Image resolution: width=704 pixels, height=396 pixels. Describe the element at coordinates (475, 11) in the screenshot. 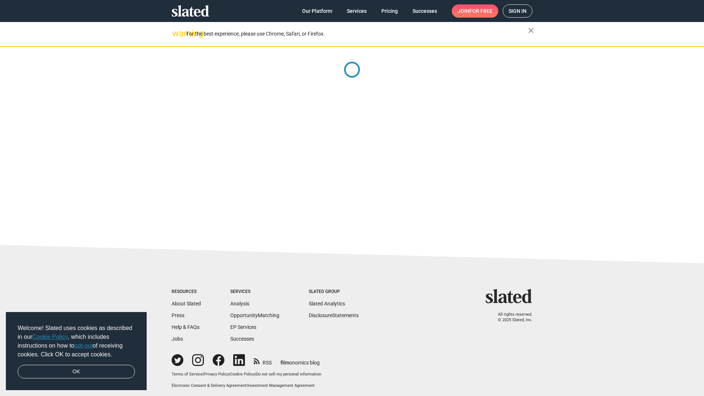

I see `a: Joinfor free` at that location.